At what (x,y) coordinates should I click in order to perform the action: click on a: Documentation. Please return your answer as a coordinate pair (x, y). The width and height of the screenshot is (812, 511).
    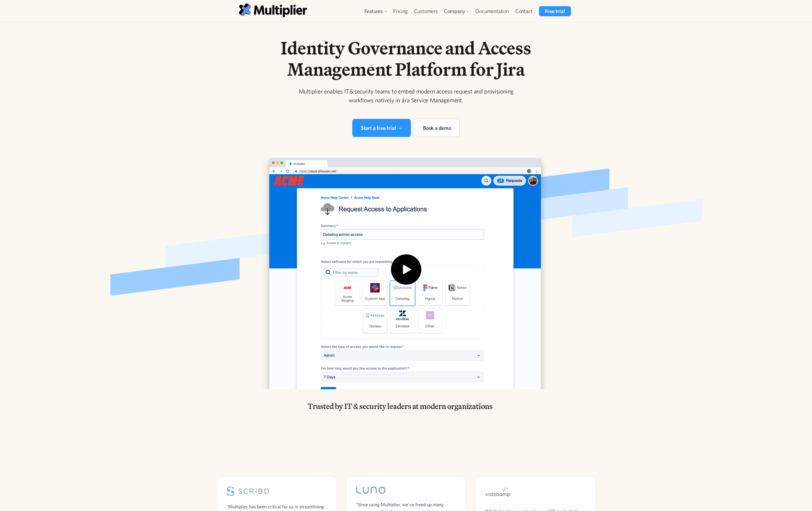
    Looking at the image, I should click on (492, 11).